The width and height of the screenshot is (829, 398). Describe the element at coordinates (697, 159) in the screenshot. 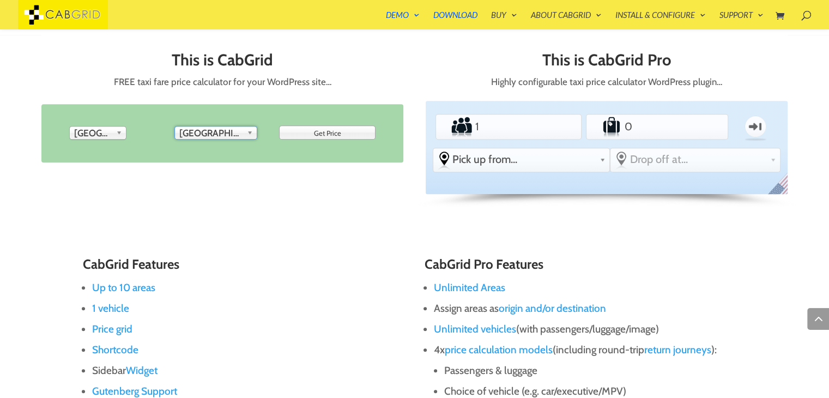

I see `span: Drop off at...` at that location.